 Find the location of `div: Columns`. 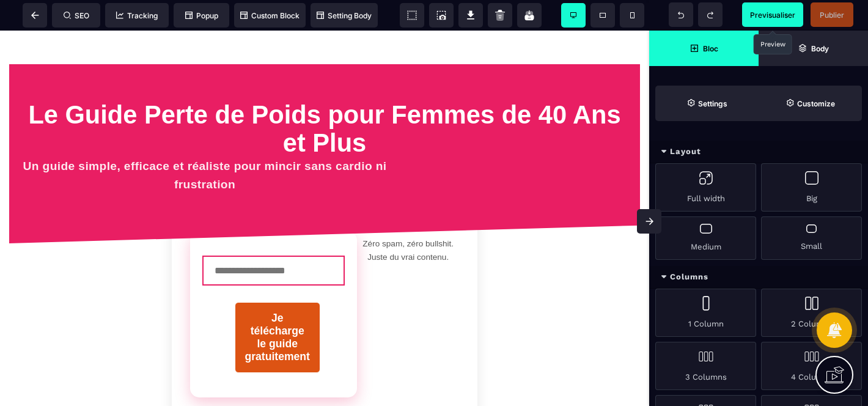

div: Columns is located at coordinates (759, 277).